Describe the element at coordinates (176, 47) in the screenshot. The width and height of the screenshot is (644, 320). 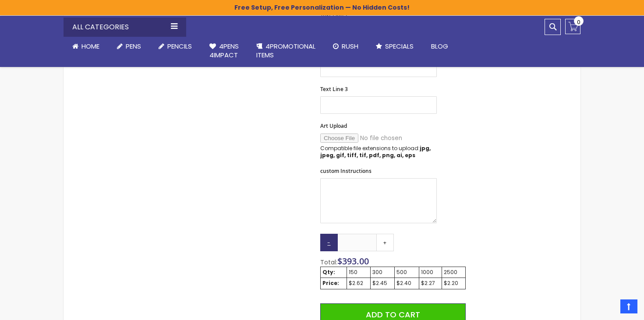
I see `a: Pencils` at that location.